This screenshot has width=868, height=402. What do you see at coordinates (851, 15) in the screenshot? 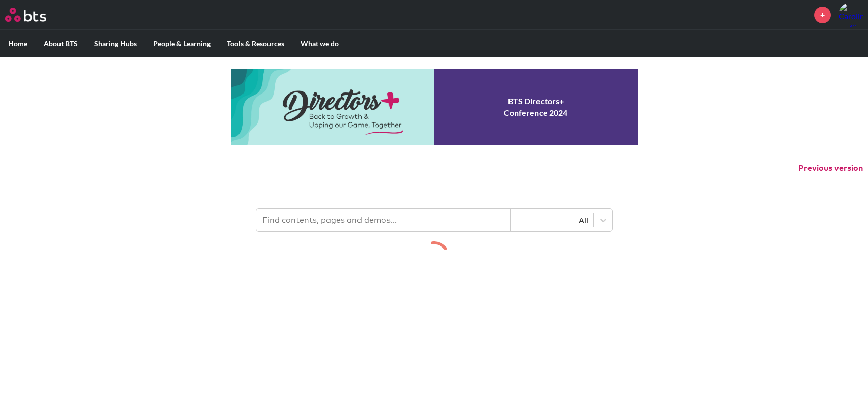
I see `img: Carolina Sevilla` at bounding box center [851, 15].